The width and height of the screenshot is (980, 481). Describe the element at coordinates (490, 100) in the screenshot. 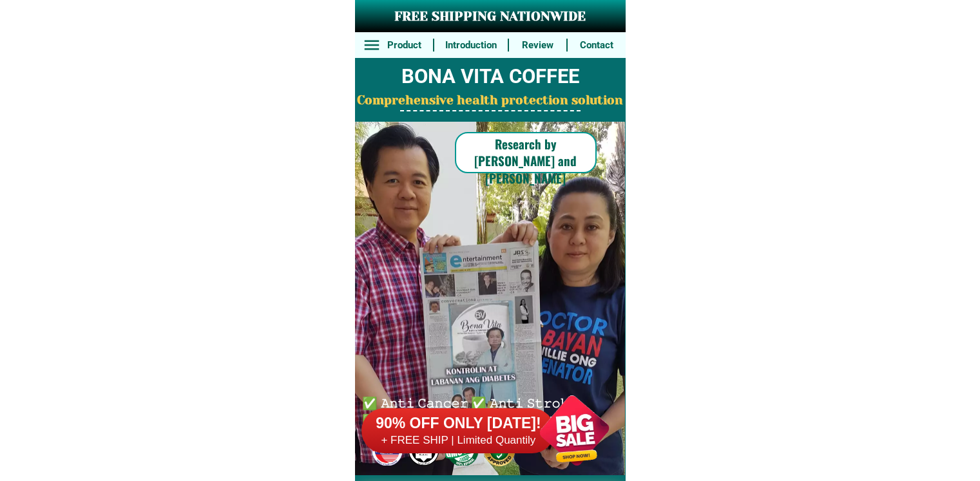

I see `h2: Comprehensive health protection solution` at that location.